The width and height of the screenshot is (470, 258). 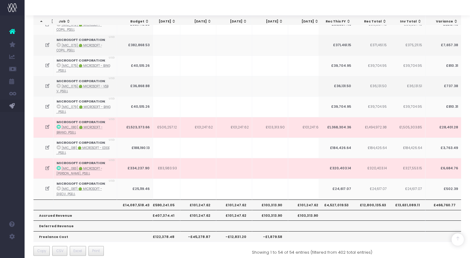 I want to click on th: Budget: activate to sort column ascending, so click(x=135, y=22).